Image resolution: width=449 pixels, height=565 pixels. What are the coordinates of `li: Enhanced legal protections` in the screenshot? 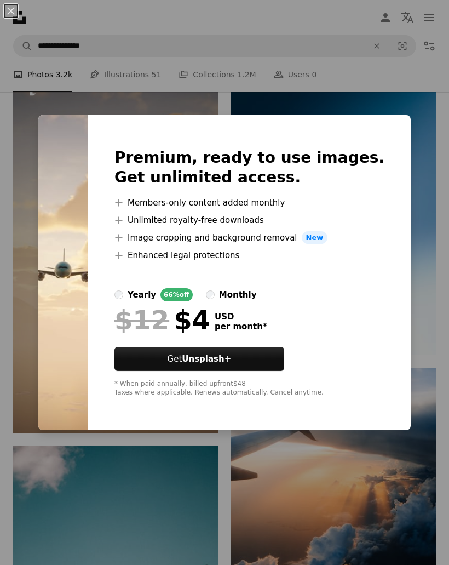 It's located at (249, 255).